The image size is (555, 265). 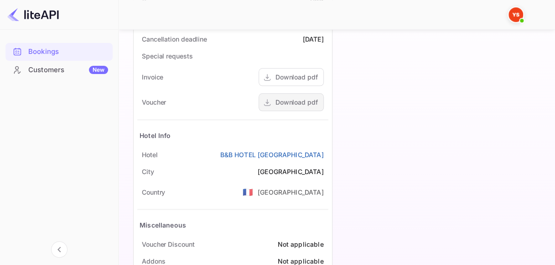 I want to click on img: LiteAPI logo, so click(x=33, y=15).